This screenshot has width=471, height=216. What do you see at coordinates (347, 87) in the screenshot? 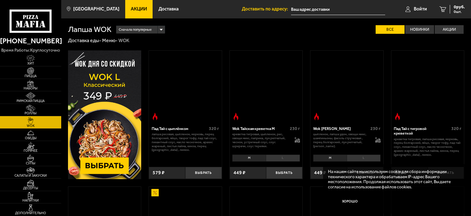
I see `a: Острое блюдоWok Карри М` at bounding box center [347, 87].